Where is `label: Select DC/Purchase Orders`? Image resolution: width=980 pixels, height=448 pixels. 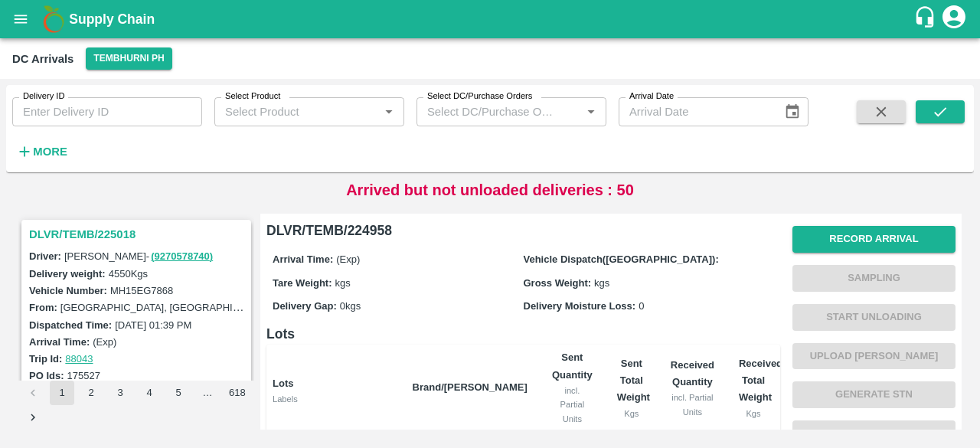 label: Select DC/Purchase Orders is located at coordinates (479, 97).